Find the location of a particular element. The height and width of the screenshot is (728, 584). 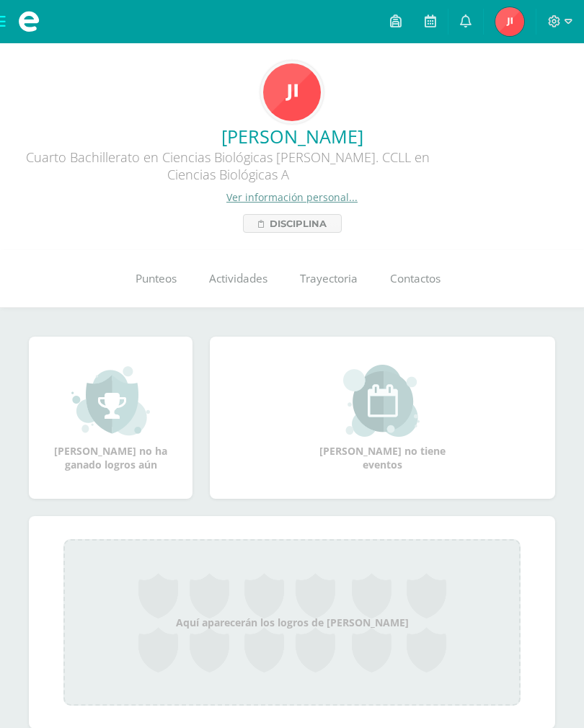

span: Punteos is located at coordinates (155, 278).